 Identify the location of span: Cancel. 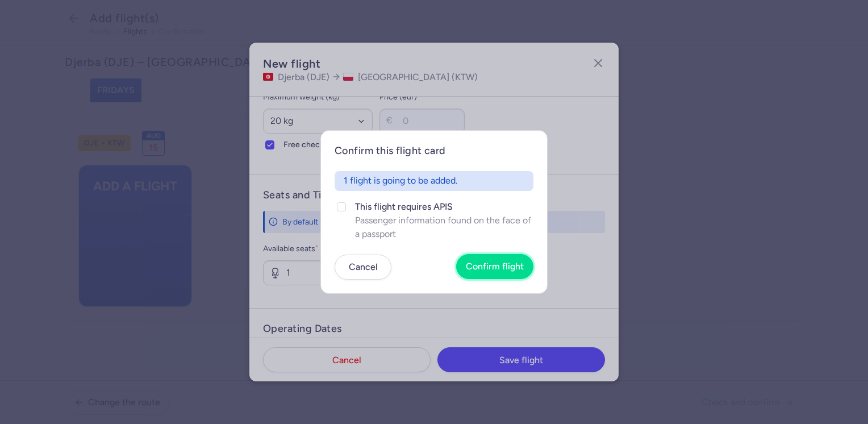
(363, 267).